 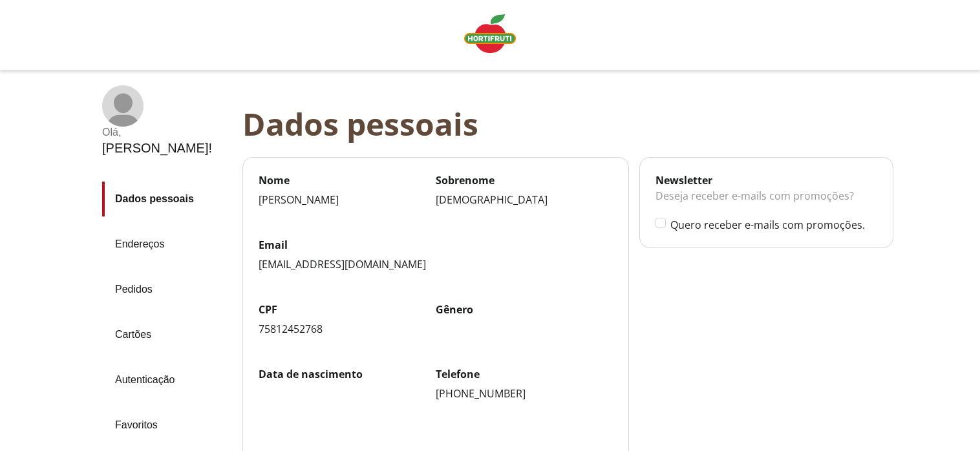 What do you see at coordinates (573, 123) in the screenshot?
I see `div: Dados pessoais` at bounding box center [573, 123].